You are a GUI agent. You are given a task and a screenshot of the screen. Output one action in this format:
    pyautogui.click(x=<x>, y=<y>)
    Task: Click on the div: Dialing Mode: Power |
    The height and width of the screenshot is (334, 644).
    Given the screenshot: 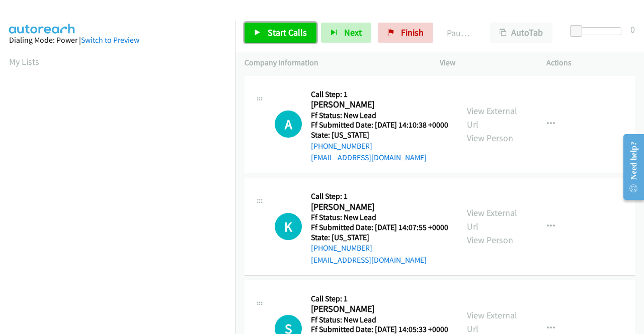 What is the action you would take?
    pyautogui.click(x=118, y=40)
    